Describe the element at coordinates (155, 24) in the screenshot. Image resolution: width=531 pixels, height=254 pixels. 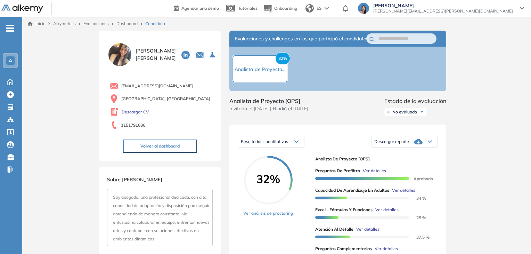
I see `span: Candidato` at that location.